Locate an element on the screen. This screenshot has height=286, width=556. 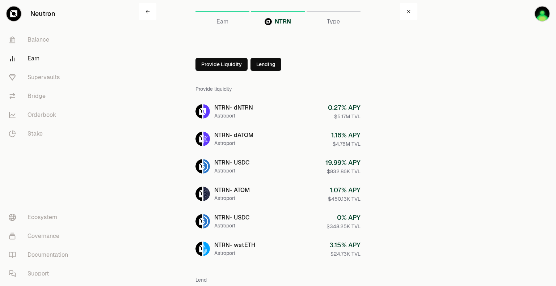
img: dNTRN is located at coordinates (207, 111).